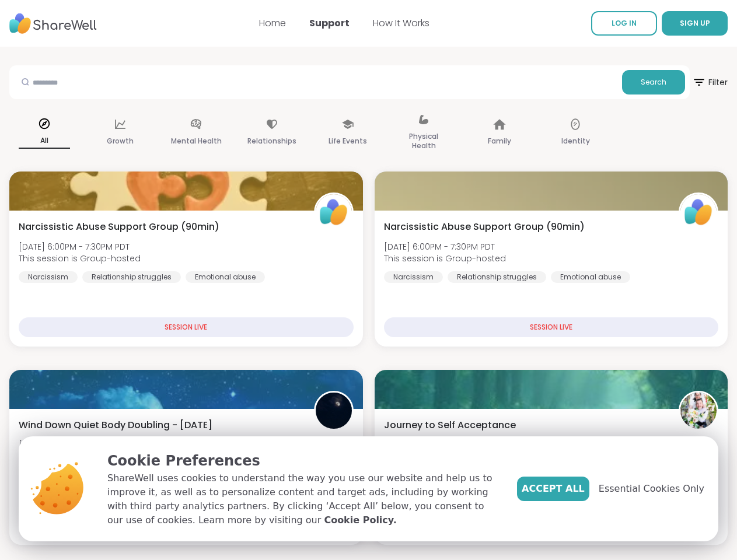 This screenshot has width=737, height=560. I want to click on span: Search, so click(654, 82).